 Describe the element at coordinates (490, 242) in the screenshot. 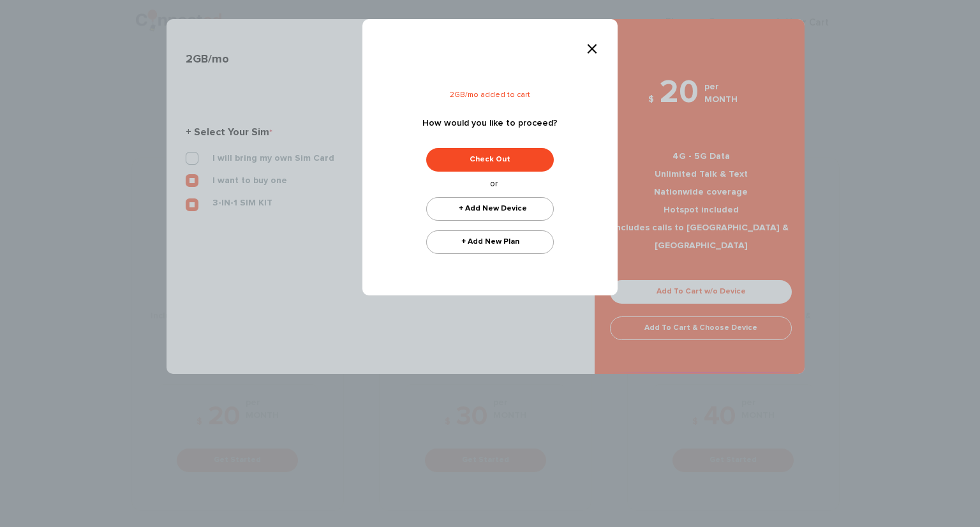

I see `a: + Add New Plan` at that location.